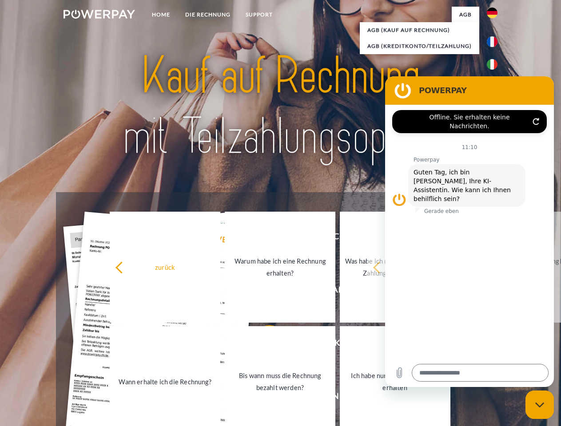  Describe the element at coordinates (99, 14) in the screenshot. I see `img: logo-powerpay-white.svg` at that location.